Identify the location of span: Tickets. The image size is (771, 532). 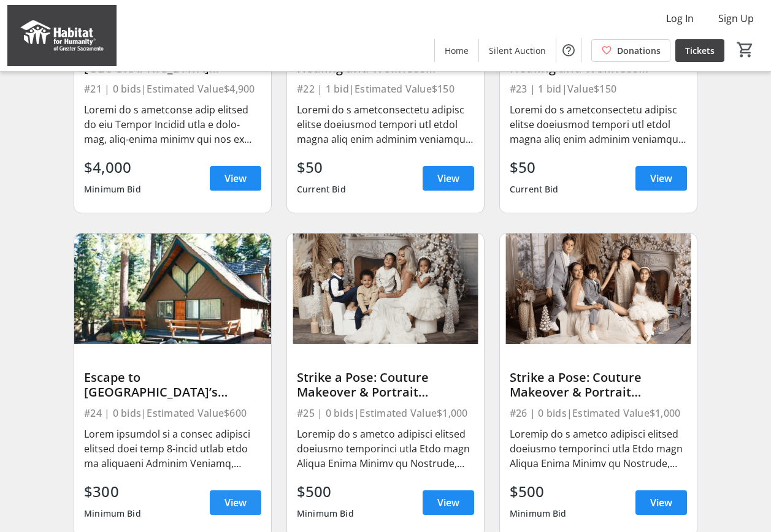
(700, 50).